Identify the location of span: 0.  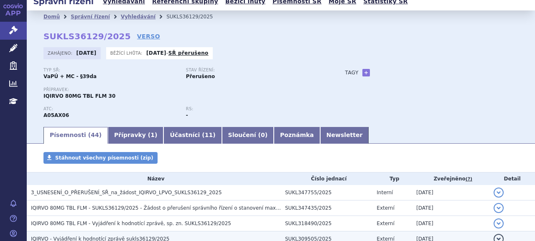
(263, 135).